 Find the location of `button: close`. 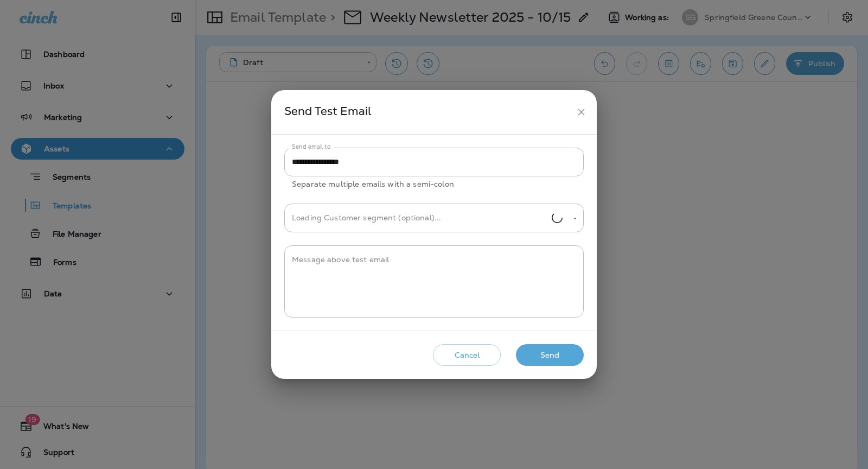

button: close is located at coordinates (581, 112).